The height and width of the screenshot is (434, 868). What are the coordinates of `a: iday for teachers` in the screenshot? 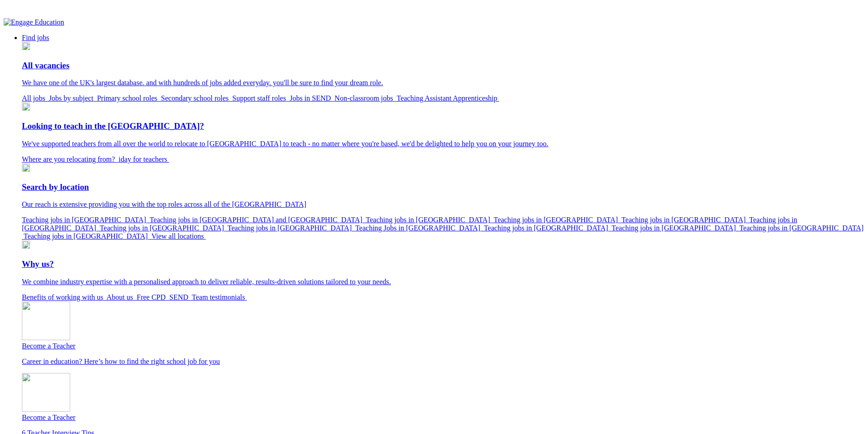 It's located at (143, 159).